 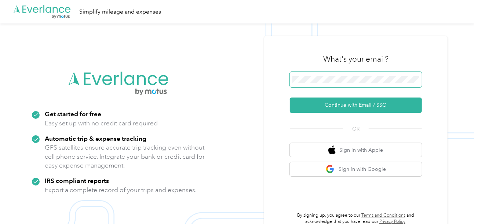 I want to click on img: google logo, so click(x=330, y=169).